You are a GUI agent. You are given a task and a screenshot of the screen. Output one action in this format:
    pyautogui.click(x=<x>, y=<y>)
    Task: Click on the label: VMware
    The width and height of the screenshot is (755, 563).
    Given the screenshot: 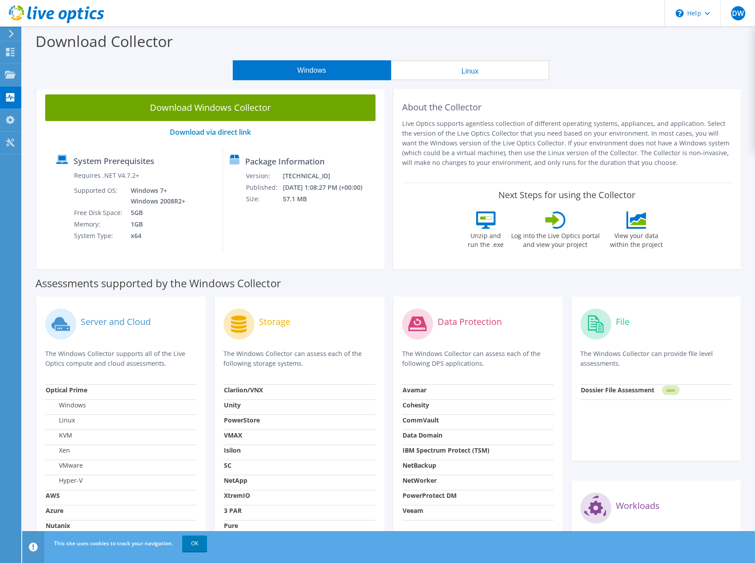 What is the action you would take?
    pyautogui.click(x=64, y=465)
    